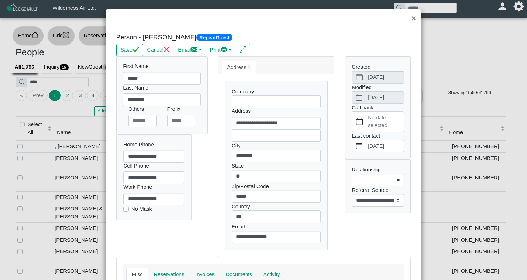 This screenshot has height=280, width=527. Describe the element at coordinates (243, 49) in the screenshot. I see `svg: arrows angle expand` at that location.